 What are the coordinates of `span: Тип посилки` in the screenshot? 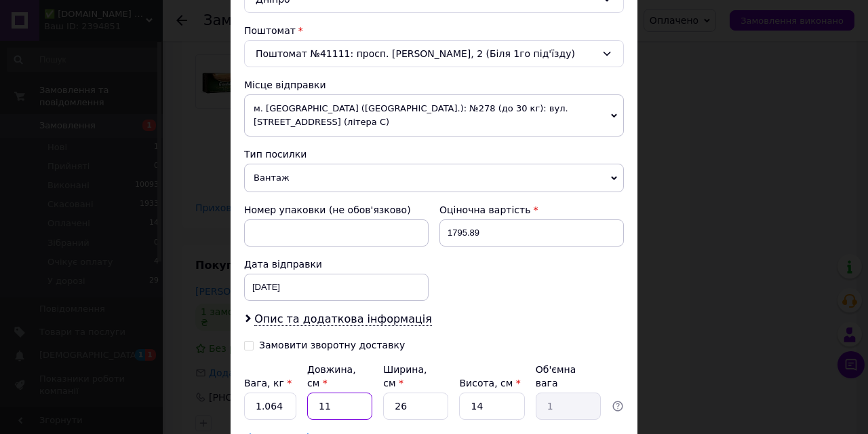 It's located at (275, 154).